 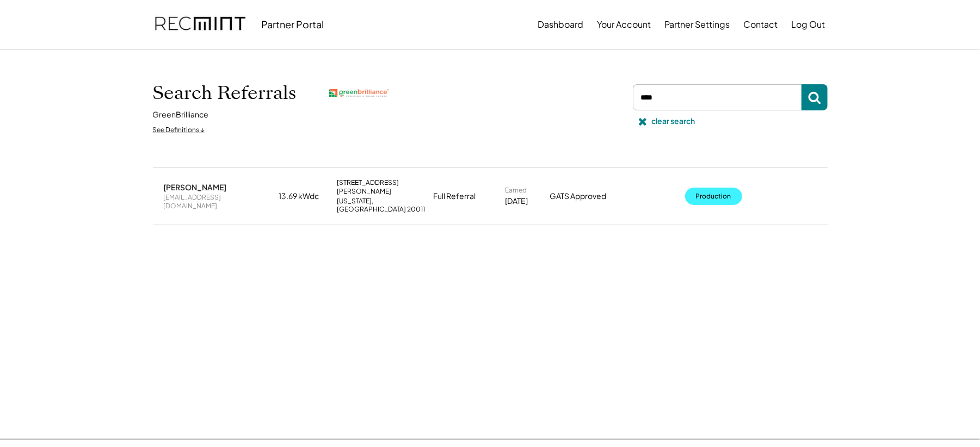 I want to click on div: 13.69 kWdc, so click(x=304, y=197).